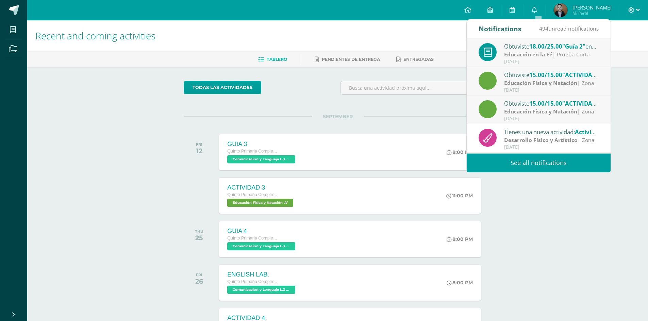  What do you see at coordinates (543, 29) in the screenshot?
I see `span: 494` at bounding box center [543, 29].